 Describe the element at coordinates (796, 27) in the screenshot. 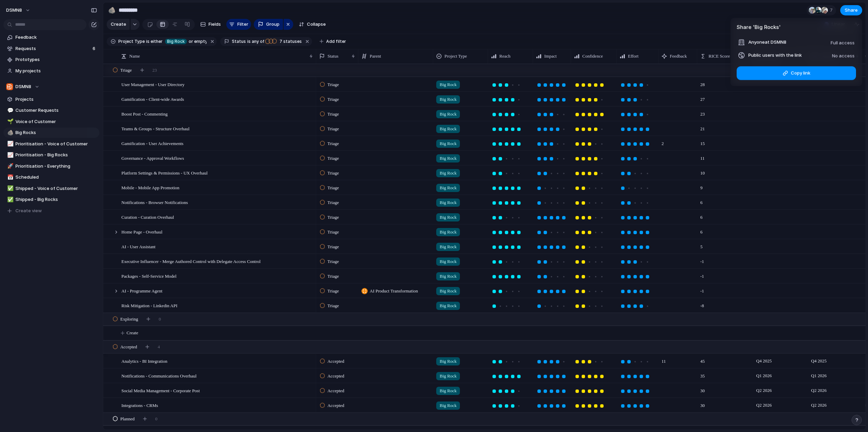

I see `h4: Share ' Big Rocks '` at that location.